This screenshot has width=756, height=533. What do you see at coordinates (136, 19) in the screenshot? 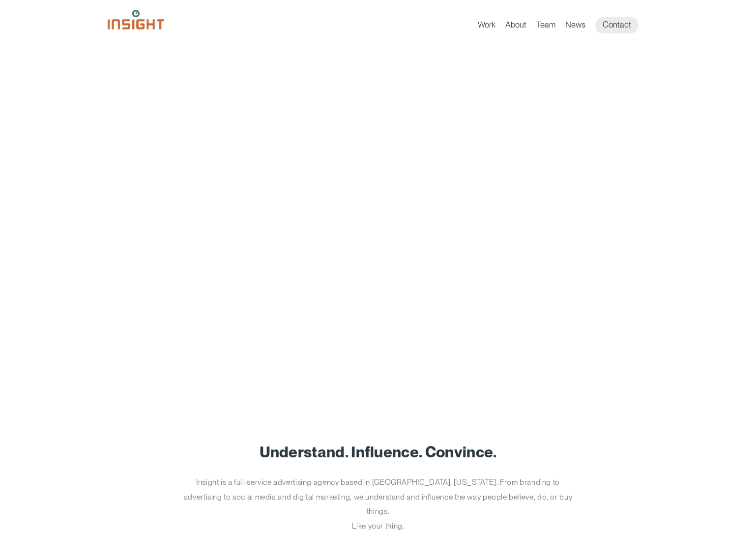
I see `img: Insight Marketing Design` at bounding box center [136, 19].